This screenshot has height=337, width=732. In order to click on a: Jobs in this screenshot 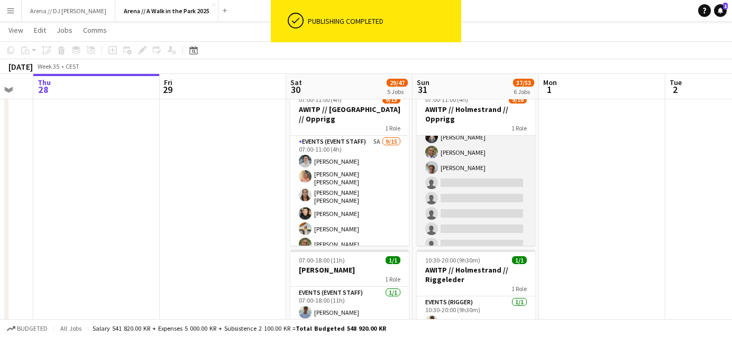, I will do `click(64, 30)`.